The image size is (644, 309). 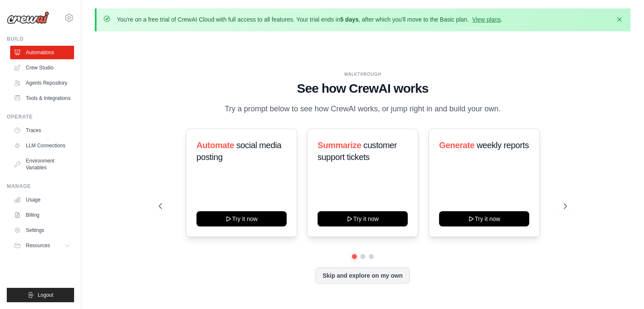 I want to click on a: View plans, so click(x=486, y=19).